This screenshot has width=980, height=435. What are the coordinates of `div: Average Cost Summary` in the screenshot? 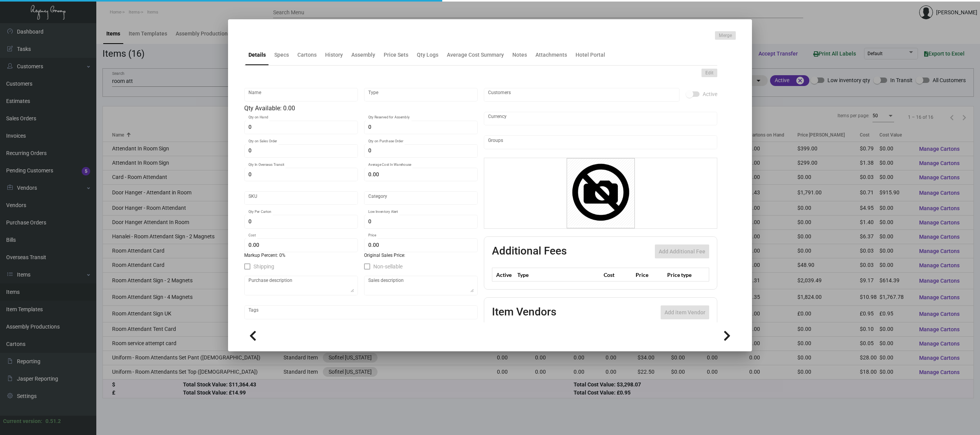 It's located at (476, 54).